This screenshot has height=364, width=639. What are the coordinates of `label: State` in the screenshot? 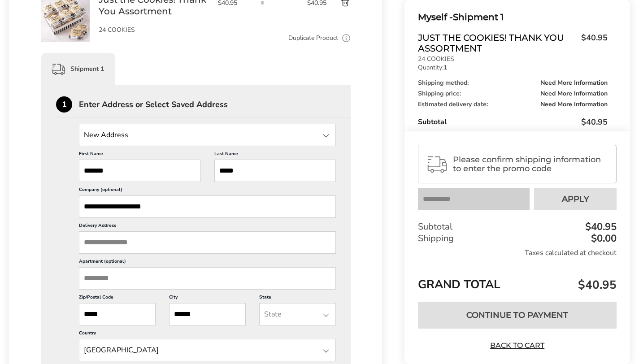 It's located at (297, 298).